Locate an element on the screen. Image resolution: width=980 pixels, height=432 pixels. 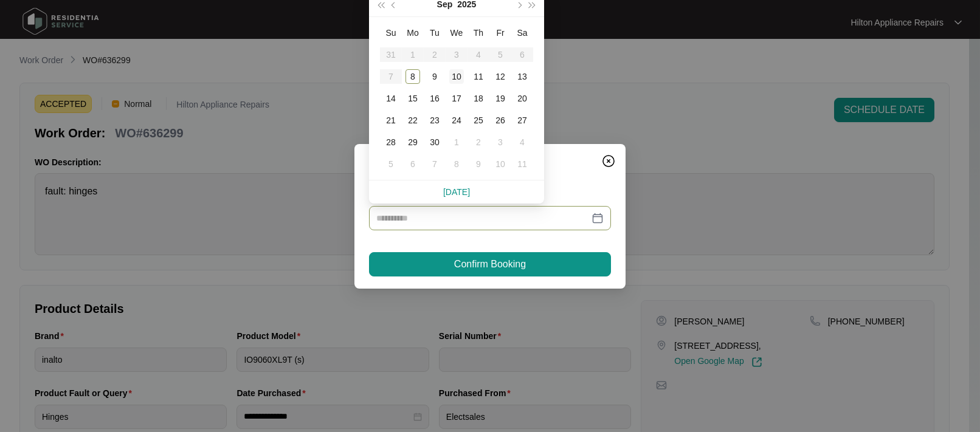
div: 27 is located at coordinates (522, 120).